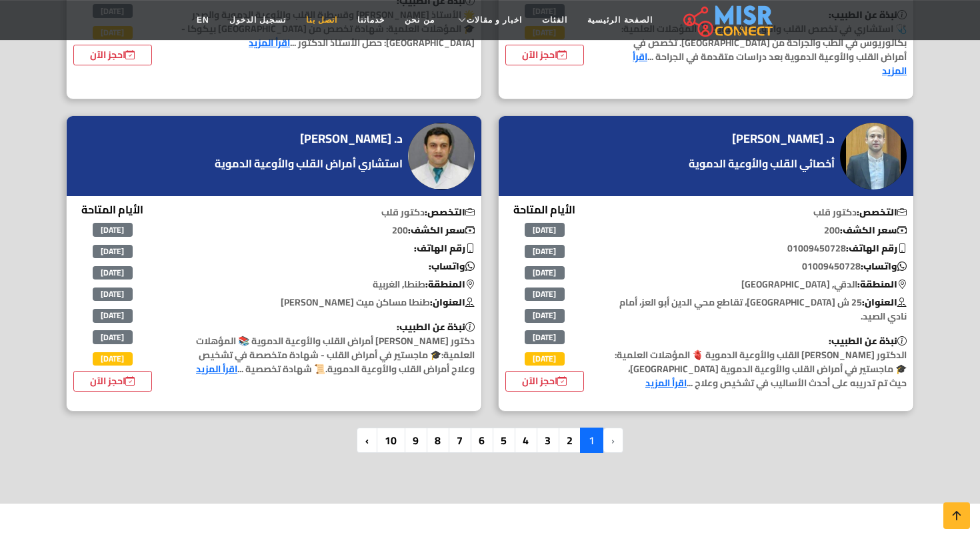 Image resolution: width=980 pixels, height=539 pixels. I want to click on p: استشاري أمراض القلب والأوعية الدموية, so click(309, 164).